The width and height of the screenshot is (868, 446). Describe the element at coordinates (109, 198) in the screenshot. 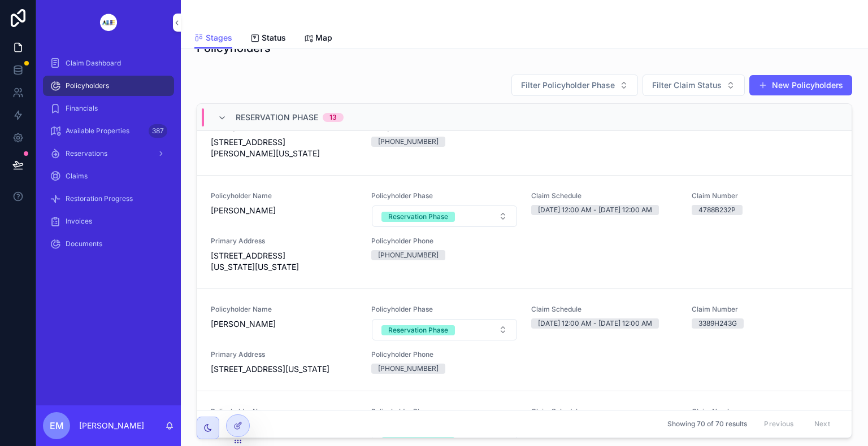

I see `a: Restoration Progress` at that location.